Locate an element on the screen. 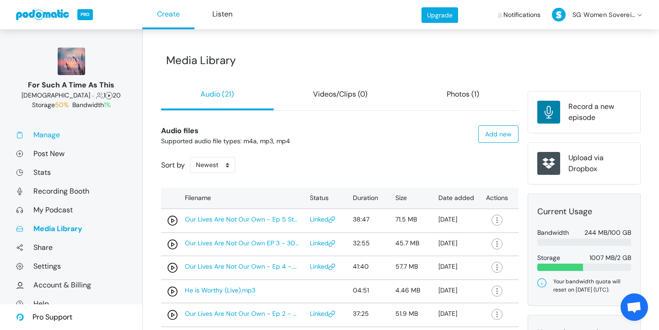 This screenshot has height=330, width=659. span: Religion & Spirituality: Christianity is located at coordinates (56, 95).